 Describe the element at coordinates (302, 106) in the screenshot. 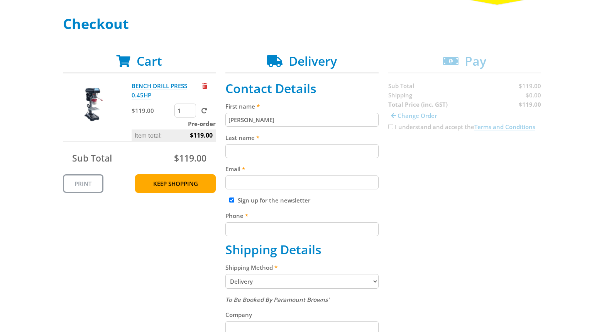

I see `label: First name` at that location.